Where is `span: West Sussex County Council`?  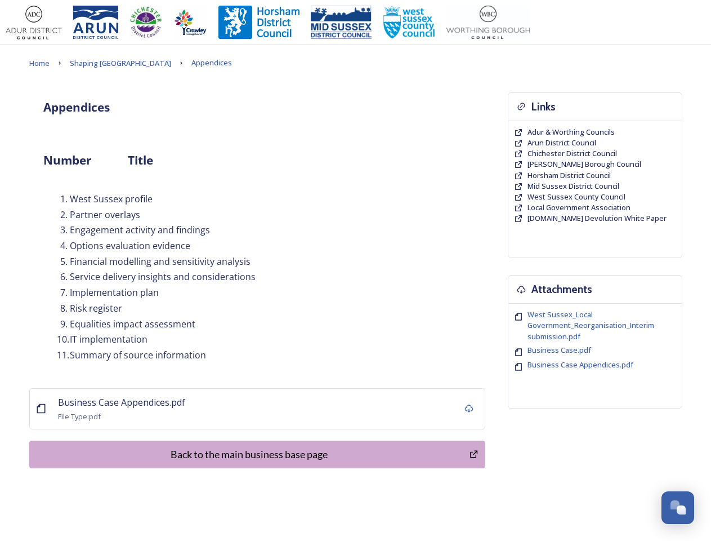 span: West Sussex County Council is located at coordinates (577, 197).